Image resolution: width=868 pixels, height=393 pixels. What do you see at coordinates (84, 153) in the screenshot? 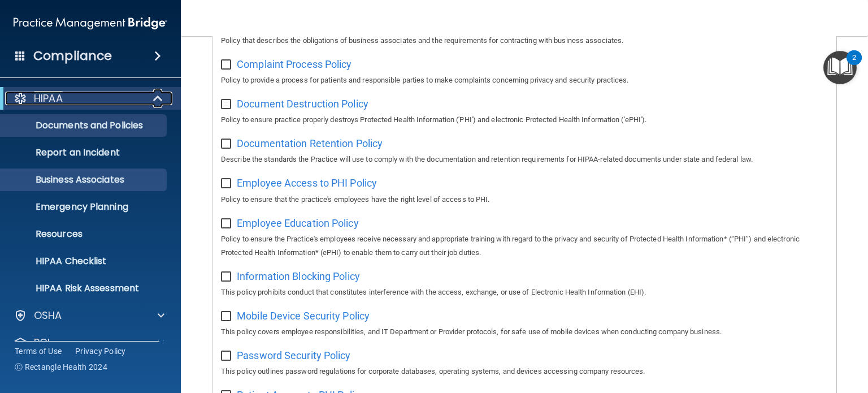
I see `p: Report an Incident` at bounding box center [84, 153].